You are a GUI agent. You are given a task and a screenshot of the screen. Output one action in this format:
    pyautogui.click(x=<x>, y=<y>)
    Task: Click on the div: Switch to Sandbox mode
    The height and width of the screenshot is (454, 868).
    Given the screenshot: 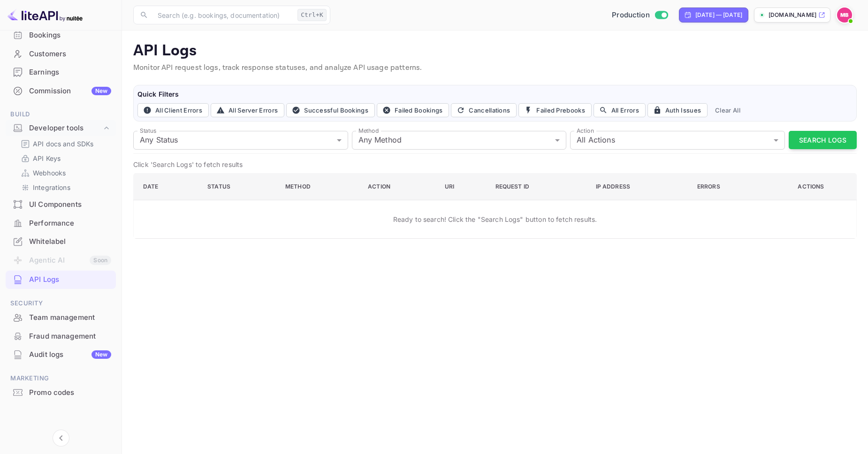 What is the action you would take?
    pyautogui.click(x=640, y=15)
    